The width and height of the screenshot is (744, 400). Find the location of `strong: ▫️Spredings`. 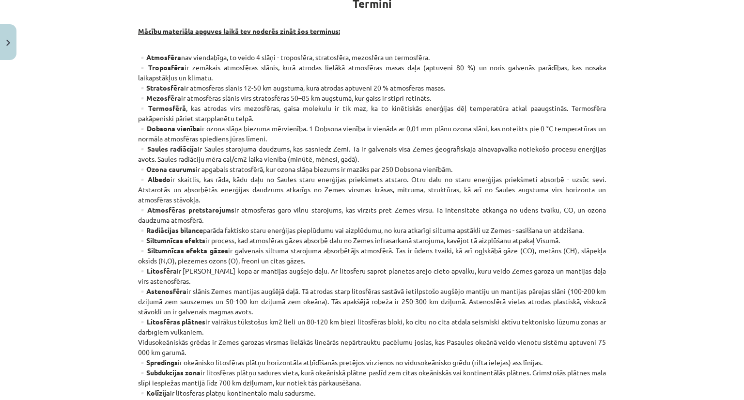

strong: ▫️Spredings is located at coordinates (158, 362).